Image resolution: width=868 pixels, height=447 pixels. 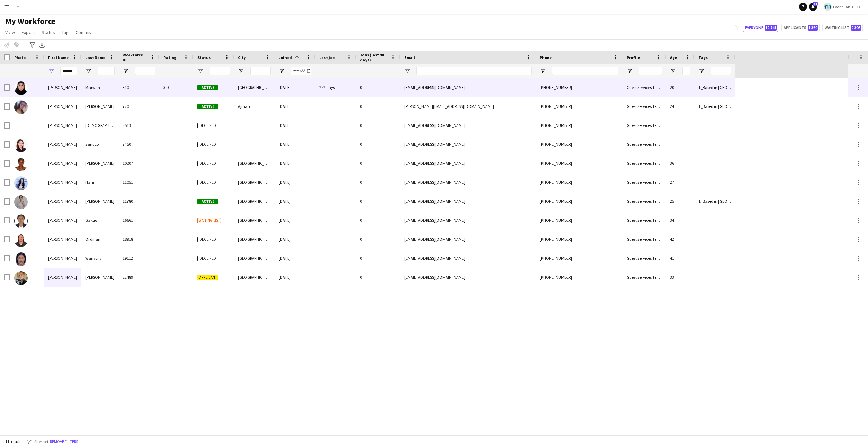 I want to click on img: Lilian Kariuki, so click(x=21, y=164).